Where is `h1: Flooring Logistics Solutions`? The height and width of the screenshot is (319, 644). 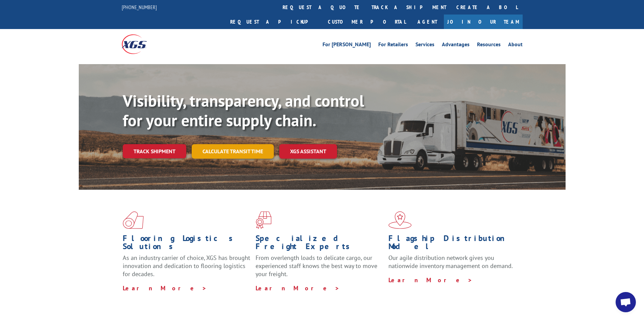
h1: Flooring Logistics Solutions is located at coordinates (187, 244).